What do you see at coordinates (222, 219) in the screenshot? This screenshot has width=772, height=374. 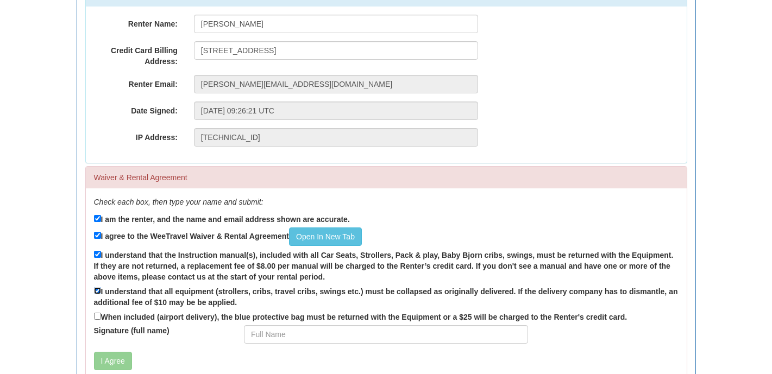 I see `label: I am the renter, and the name and email address shown are accurate.` at bounding box center [222, 219].